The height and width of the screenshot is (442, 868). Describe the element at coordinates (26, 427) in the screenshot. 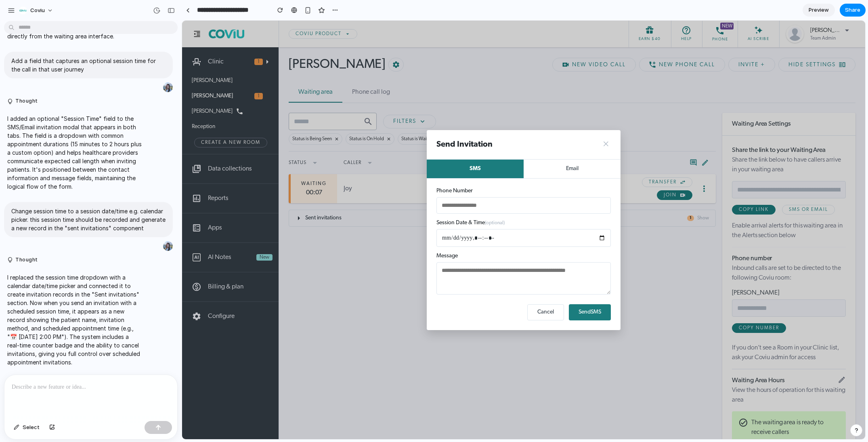

I see `button: Select` at that location.